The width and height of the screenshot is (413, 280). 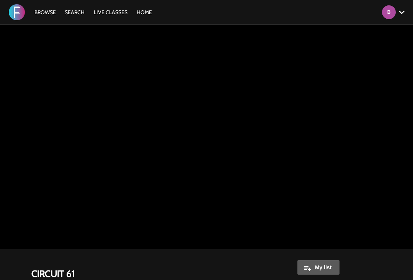 What do you see at coordinates (144, 12) in the screenshot?
I see `a: HOME` at bounding box center [144, 12].